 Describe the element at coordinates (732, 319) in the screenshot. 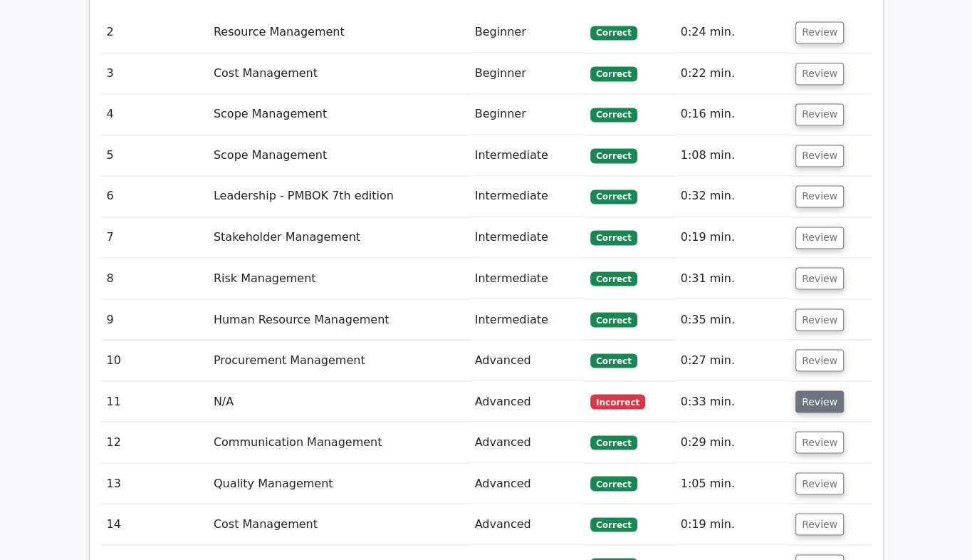

I see `td: 0:35 min.` at that location.